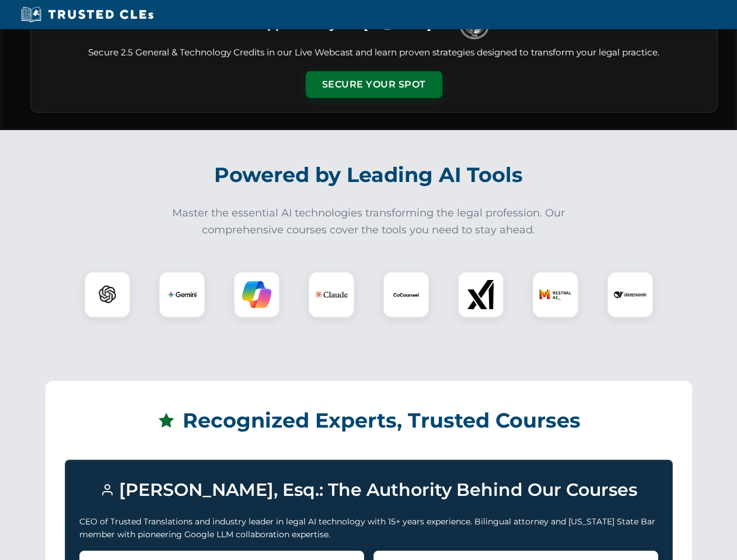  Describe the element at coordinates (256, 295) in the screenshot. I see `div: Copilot` at that location.